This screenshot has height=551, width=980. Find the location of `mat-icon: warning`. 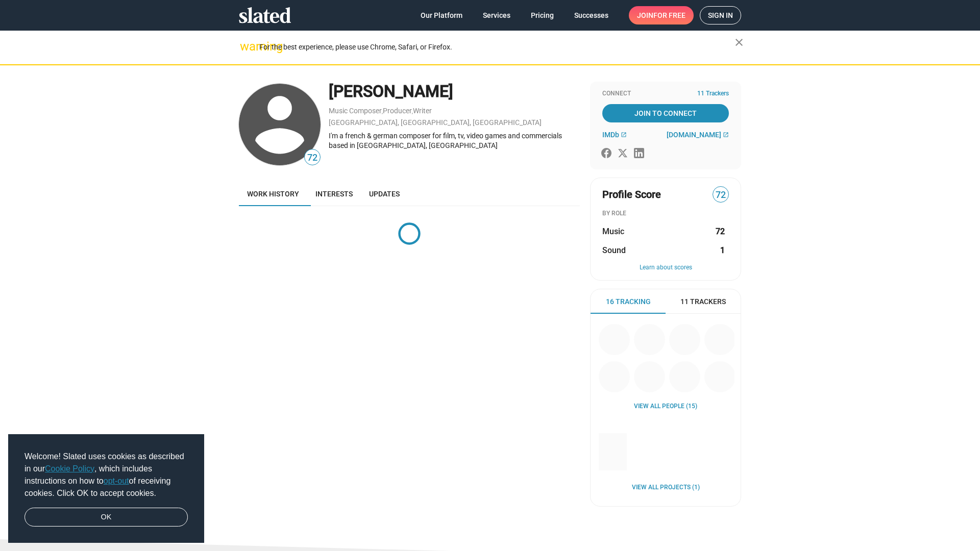

mat-icon: warning is located at coordinates (246, 46).